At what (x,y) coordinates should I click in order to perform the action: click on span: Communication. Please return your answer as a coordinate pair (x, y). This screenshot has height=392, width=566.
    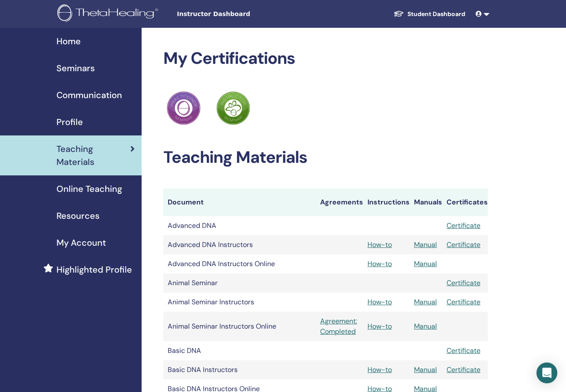
    Looking at the image, I should click on (89, 95).